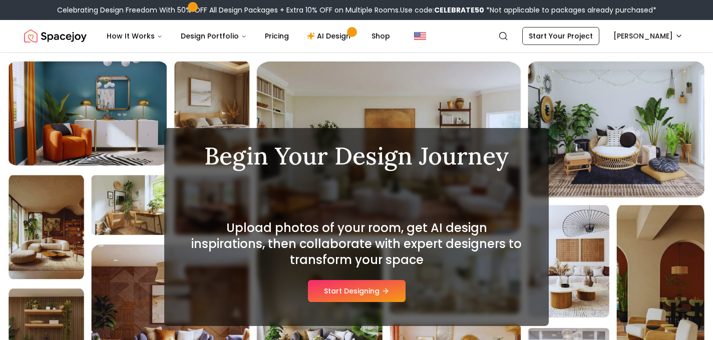  What do you see at coordinates (356, 244) in the screenshot?
I see `h2: Upload photos of your room, get AI design inspirations, then collaborate with expert designers to...` at bounding box center [356, 244].